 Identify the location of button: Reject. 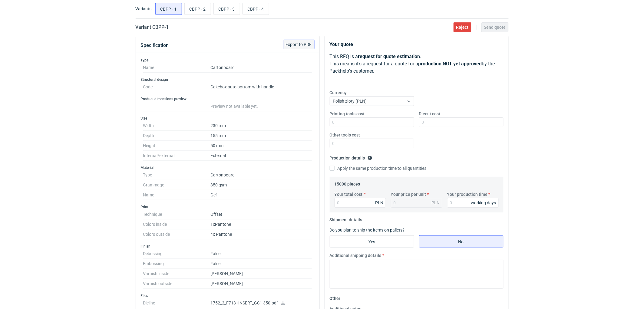
(463, 28).